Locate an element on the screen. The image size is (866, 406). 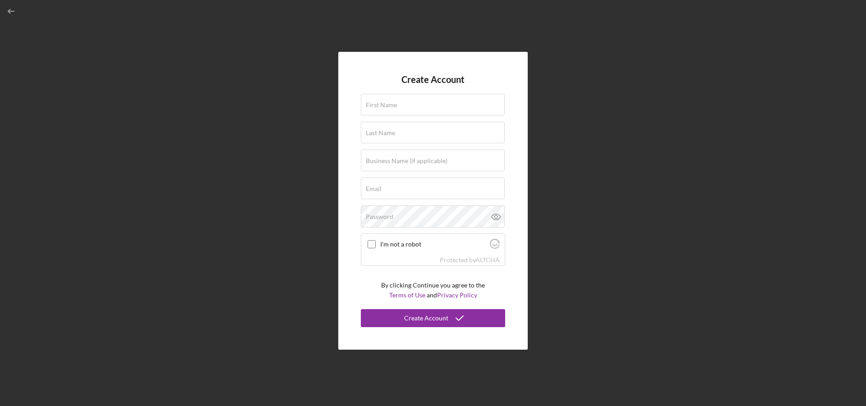
button: Create Account is located at coordinates (433, 318).